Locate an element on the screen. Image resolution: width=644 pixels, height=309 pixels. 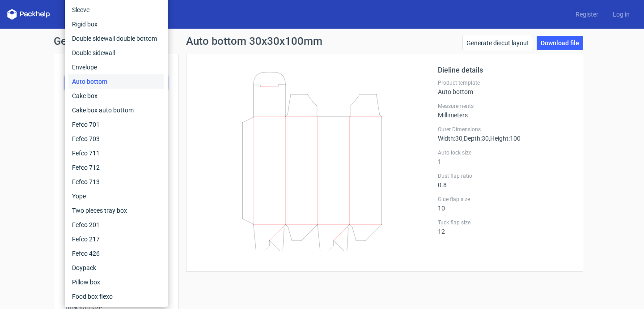
div: Doypack is located at coordinates (116, 268).